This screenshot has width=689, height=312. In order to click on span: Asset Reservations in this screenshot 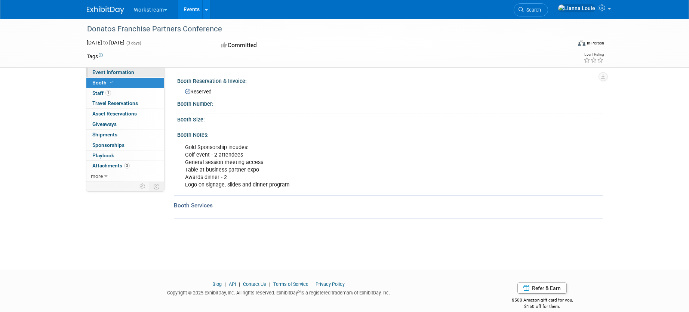, I will do `click(114, 114)`.